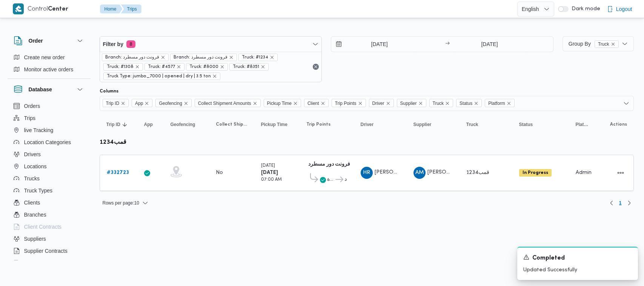 The height and width of the screenshot is (286, 644). I want to click on h3: Order, so click(36, 41).